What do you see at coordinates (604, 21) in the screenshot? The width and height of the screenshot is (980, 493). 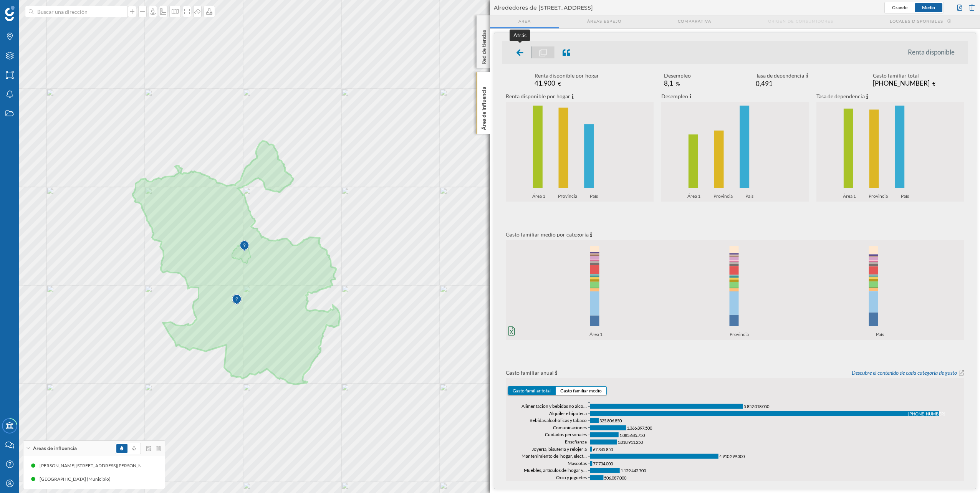 I see `span: Áreas espejo` at bounding box center [604, 21].